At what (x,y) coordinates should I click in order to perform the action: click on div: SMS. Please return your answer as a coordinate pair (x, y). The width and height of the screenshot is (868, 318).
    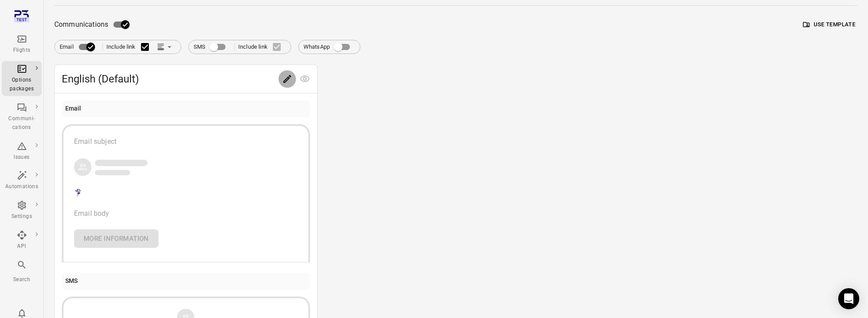
    Looking at the image, I should click on (71, 281).